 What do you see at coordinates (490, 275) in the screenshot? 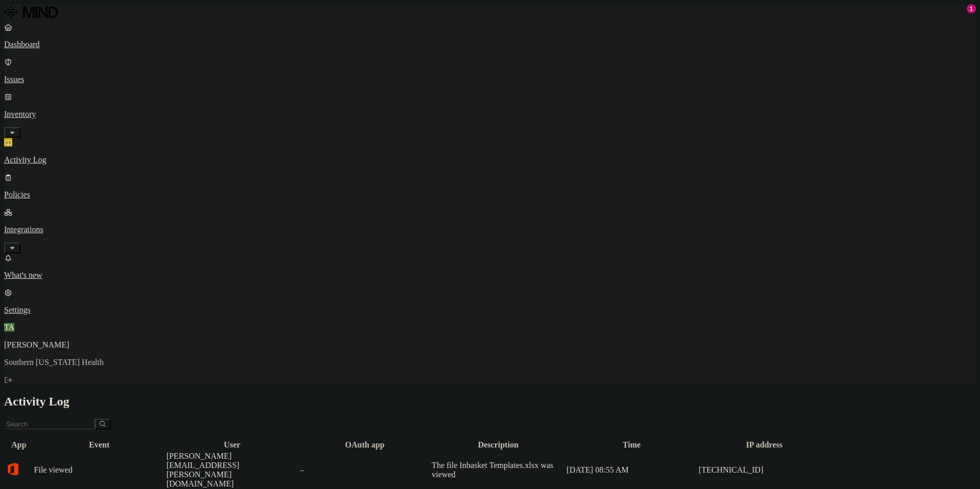
I see `p: What's new` at bounding box center [490, 275].